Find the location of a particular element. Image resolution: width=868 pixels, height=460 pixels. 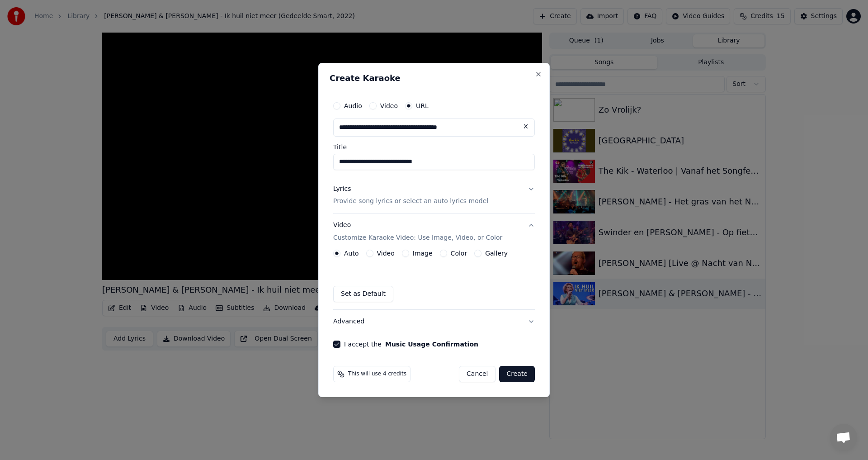

button: Advanced is located at coordinates (434, 322).